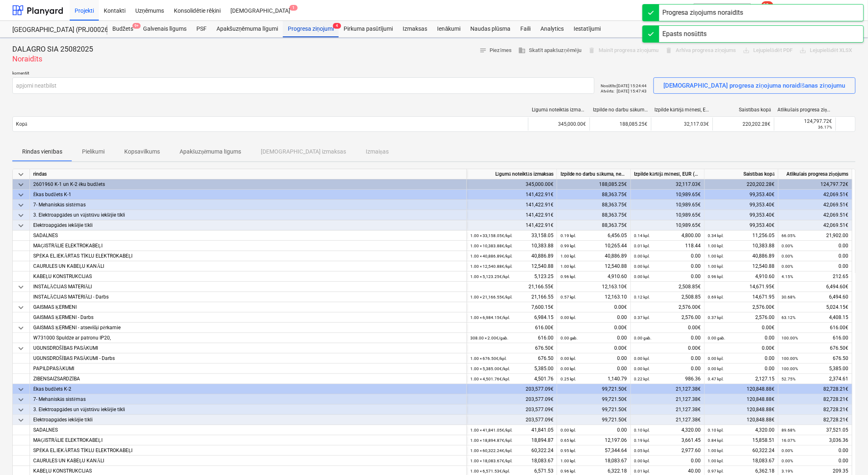 The height and width of the screenshot is (475, 868). I want to click on span: Skatīt apakšuzņēmēju, so click(551, 51).